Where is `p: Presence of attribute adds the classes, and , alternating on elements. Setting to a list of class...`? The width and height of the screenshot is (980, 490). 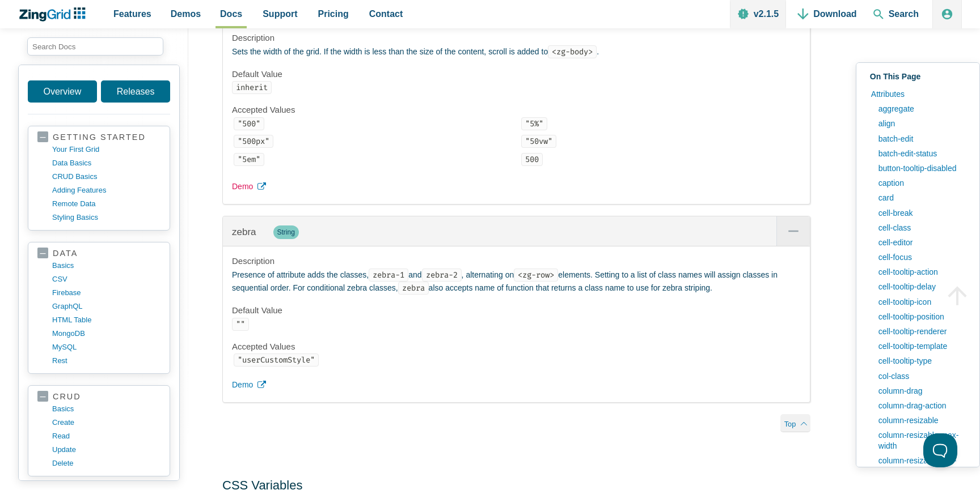
p: Presence of attribute adds the classes, and , alternating on elements. Setting to a list of class... is located at coordinates (516, 282).